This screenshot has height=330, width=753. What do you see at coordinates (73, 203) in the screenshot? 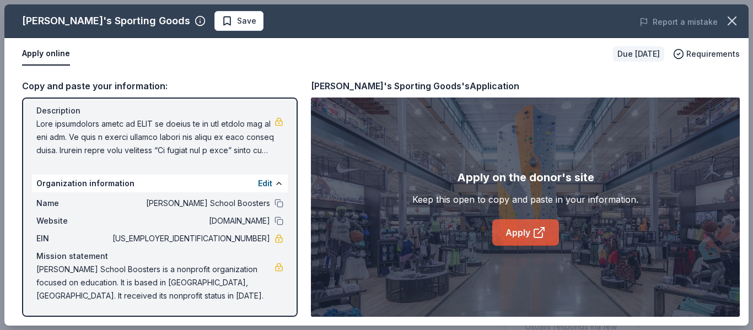
I see `span: Name` at bounding box center [73, 203].